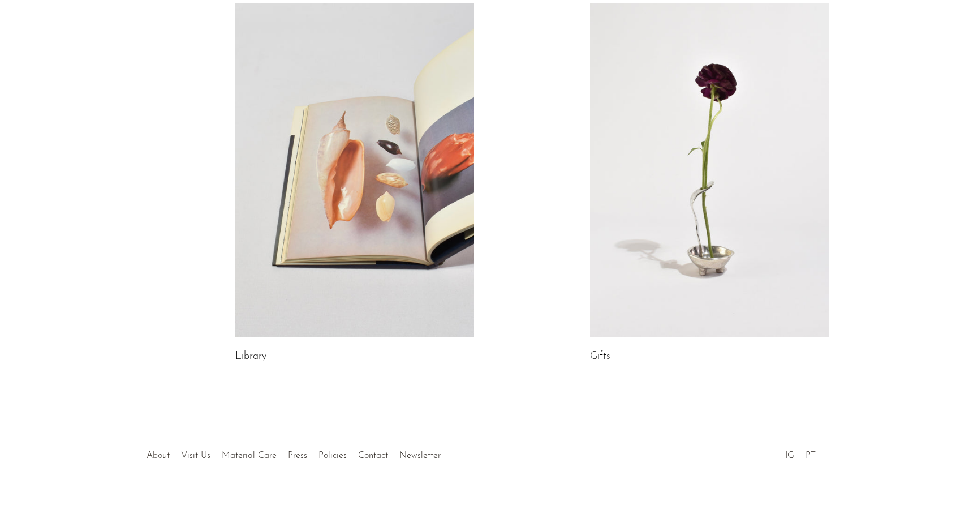  What do you see at coordinates (600, 356) in the screenshot?
I see `a: Gifts` at bounding box center [600, 356].